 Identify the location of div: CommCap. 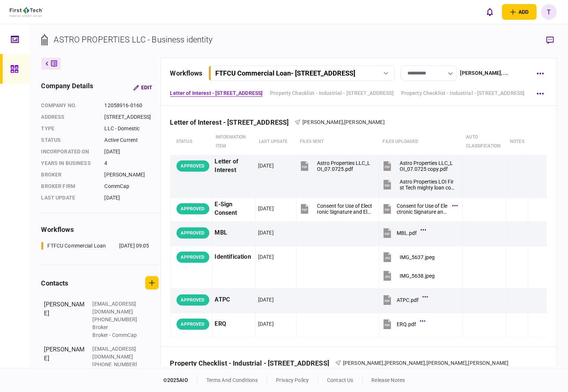
(132, 186).